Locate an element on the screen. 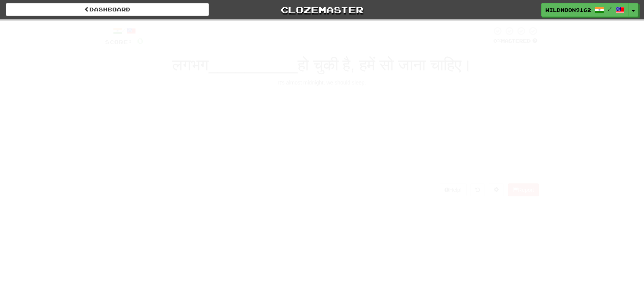 The image size is (644, 301). small: 2 . is located at coordinates (388, 110).